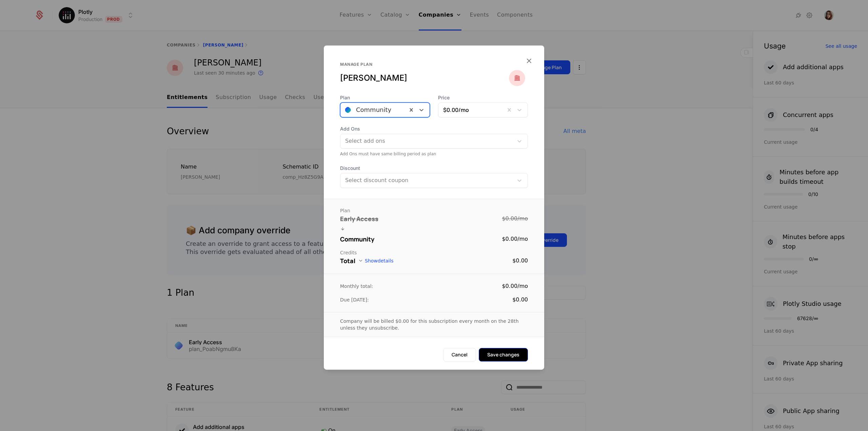 This screenshot has width=868, height=431. Describe the element at coordinates (434, 129) in the screenshot. I see `span: Add Ons` at that location.